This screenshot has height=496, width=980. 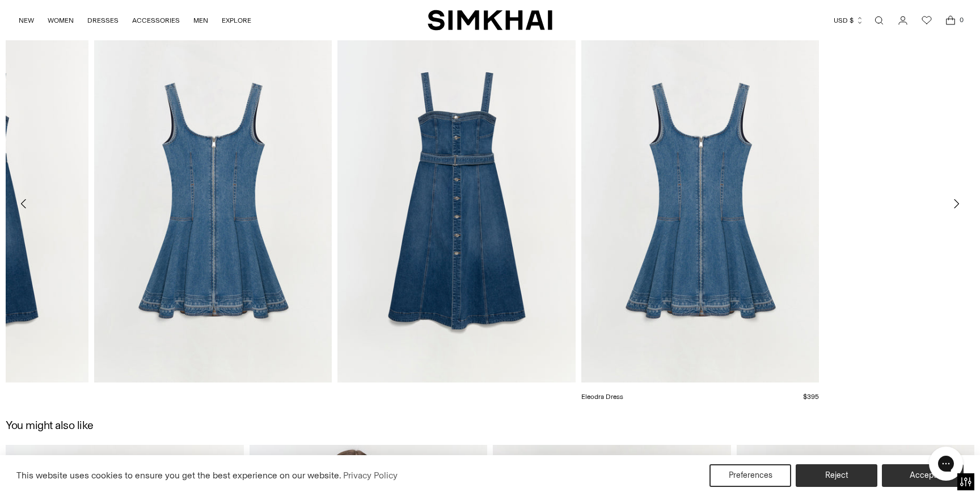 I want to click on a: MEN, so click(x=201, y=20).